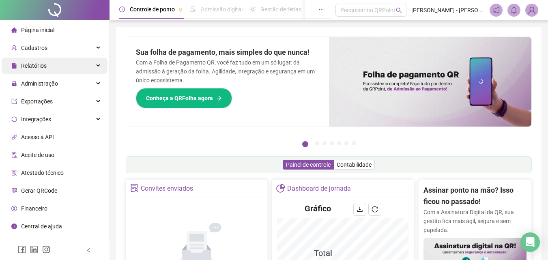 This screenshot has height=260, width=548. What do you see at coordinates (34, 208) in the screenshot?
I see `span: Financeiro` at bounding box center [34, 208].